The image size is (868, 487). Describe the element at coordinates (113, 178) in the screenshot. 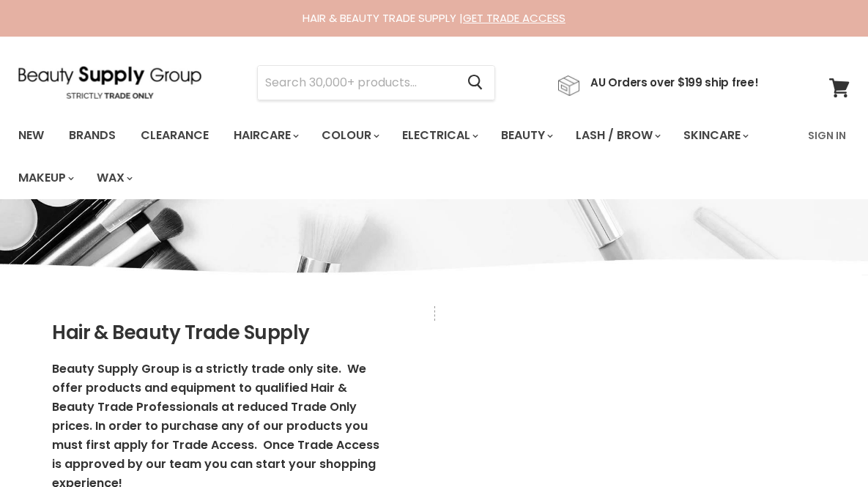

I see `a: Wax` at that location.